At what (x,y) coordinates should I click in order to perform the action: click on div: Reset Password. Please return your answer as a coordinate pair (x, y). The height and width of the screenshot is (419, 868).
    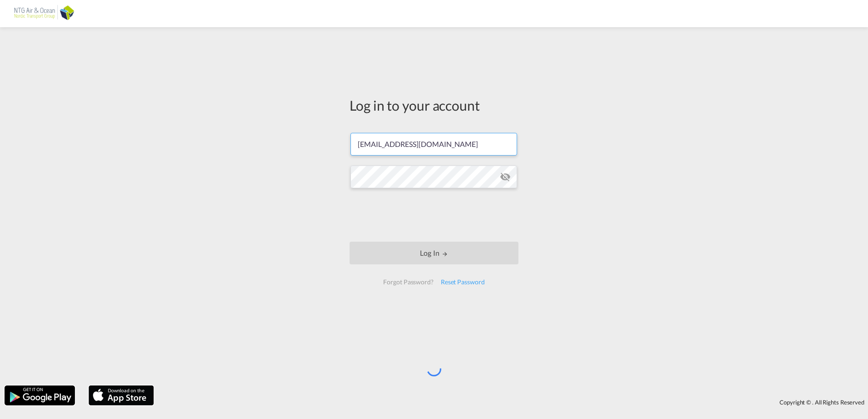
    Looking at the image, I should click on (463, 283).